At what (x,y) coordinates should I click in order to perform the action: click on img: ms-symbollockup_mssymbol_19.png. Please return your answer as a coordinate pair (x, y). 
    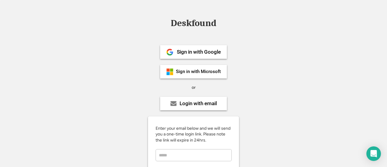
    Looking at the image, I should click on (170, 72).